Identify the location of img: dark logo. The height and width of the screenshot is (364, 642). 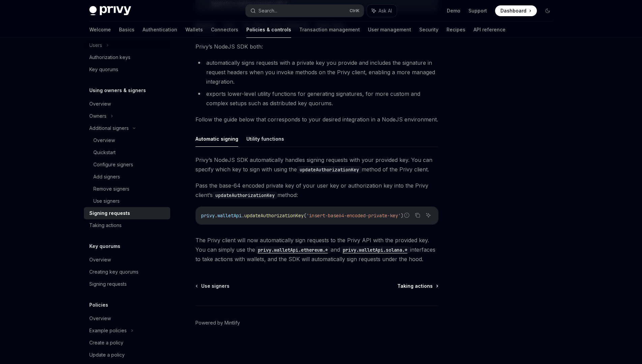
(110, 11).